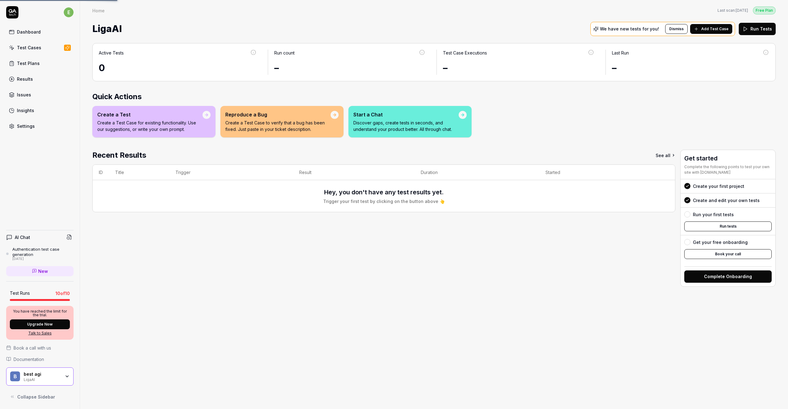 This screenshot has width=788, height=409. I want to click on h2: Recent Results, so click(119, 155).